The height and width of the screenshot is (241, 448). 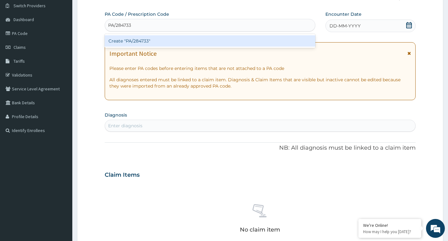 I want to click on span: Claims, so click(x=20, y=47).